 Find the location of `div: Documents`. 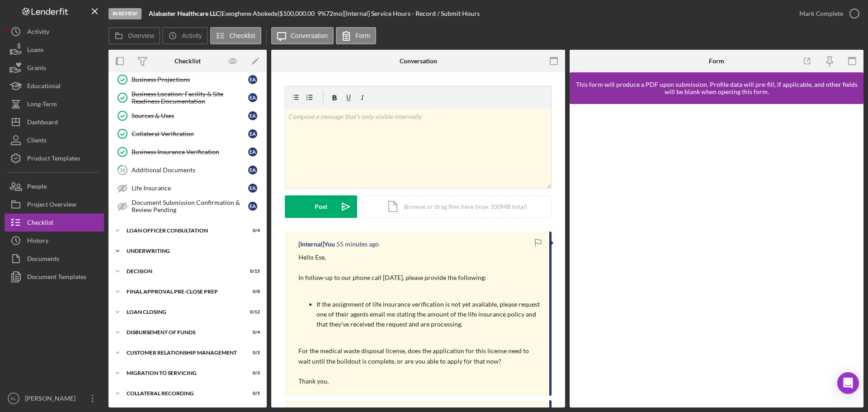

div: Documents is located at coordinates (43, 259).